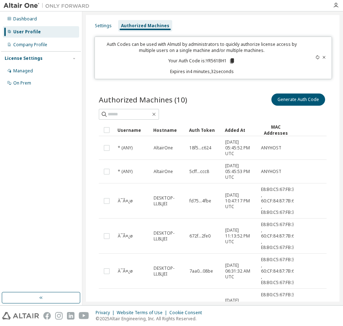  What do you see at coordinates (143, 313) in the screenshot?
I see `div: Website Terms of Use` at bounding box center [143, 313].